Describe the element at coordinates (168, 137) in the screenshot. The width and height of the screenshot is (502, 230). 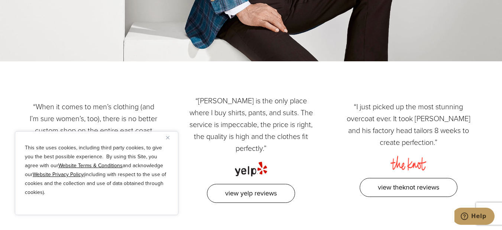
I see `img: Close` at that location.